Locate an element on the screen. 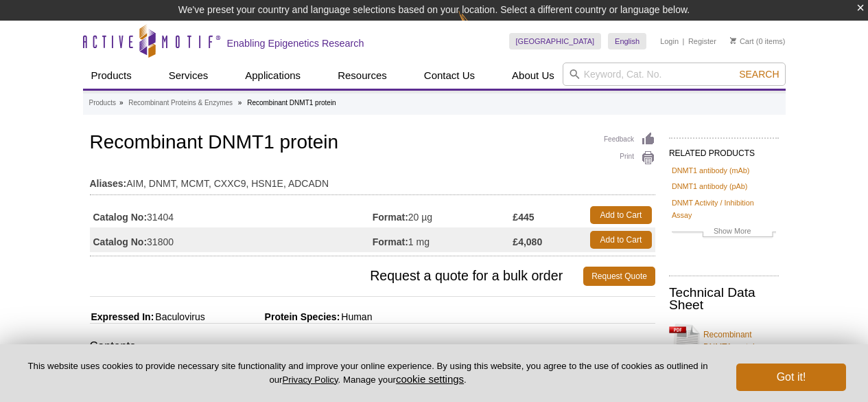 The width and height of the screenshot is (868, 402). strong: Aliases: is located at coordinates (108, 183).